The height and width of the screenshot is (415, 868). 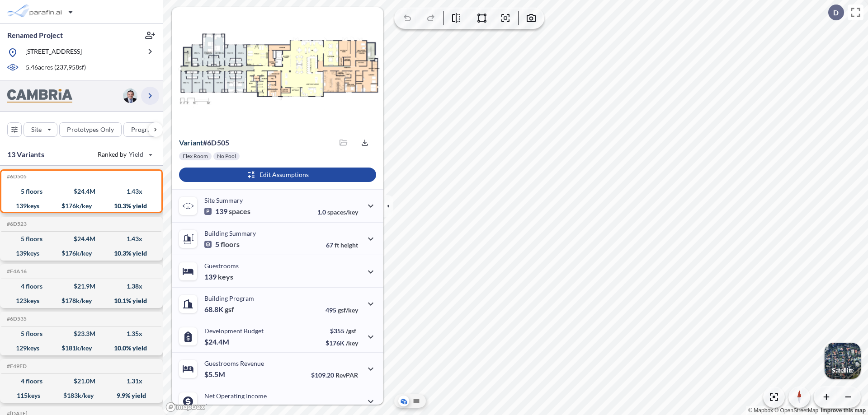 What do you see at coordinates (136, 154) in the screenshot?
I see `span: Yield` at bounding box center [136, 154].